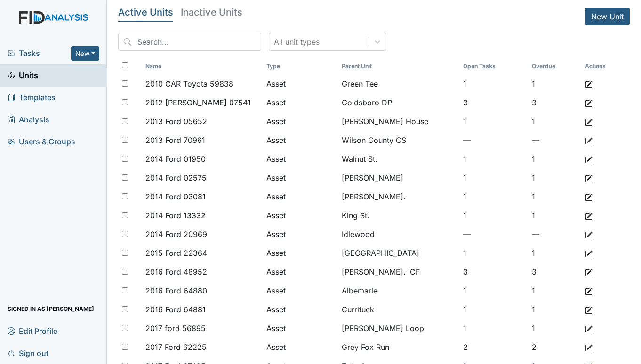  Describe the element at coordinates (32, 97) in the screenshot. I see `span: Templates` at that location.